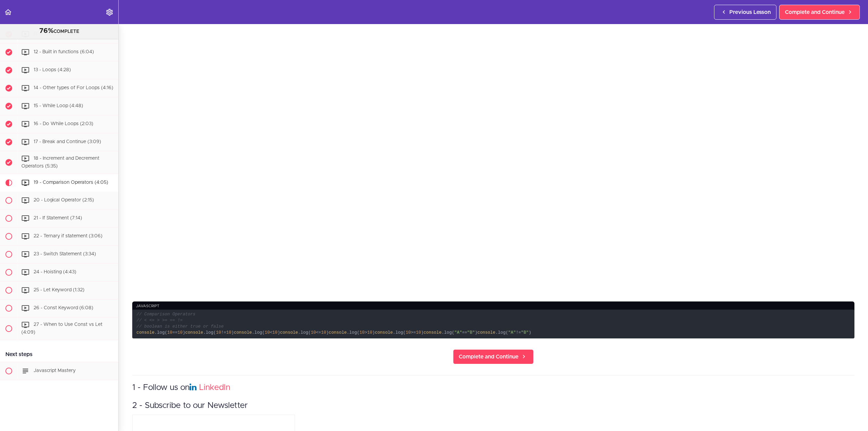 Image resolution: width=868 pixels, height=431 pixels. I want to click on div: javascript, so click(493, 306).